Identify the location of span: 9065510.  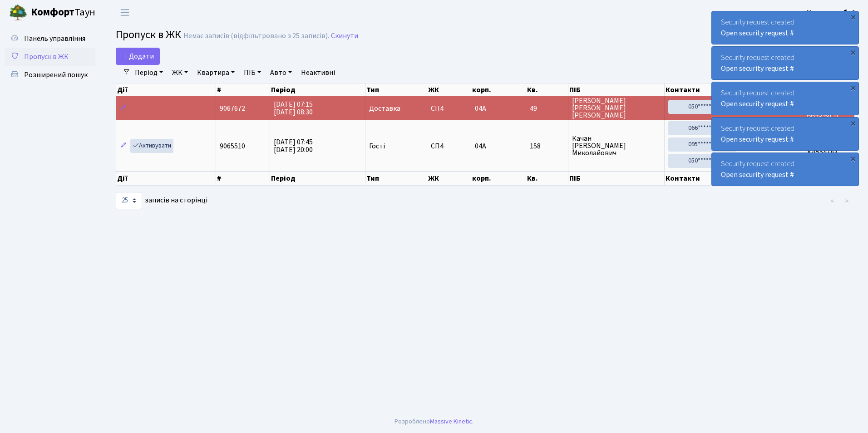
(233, 146).